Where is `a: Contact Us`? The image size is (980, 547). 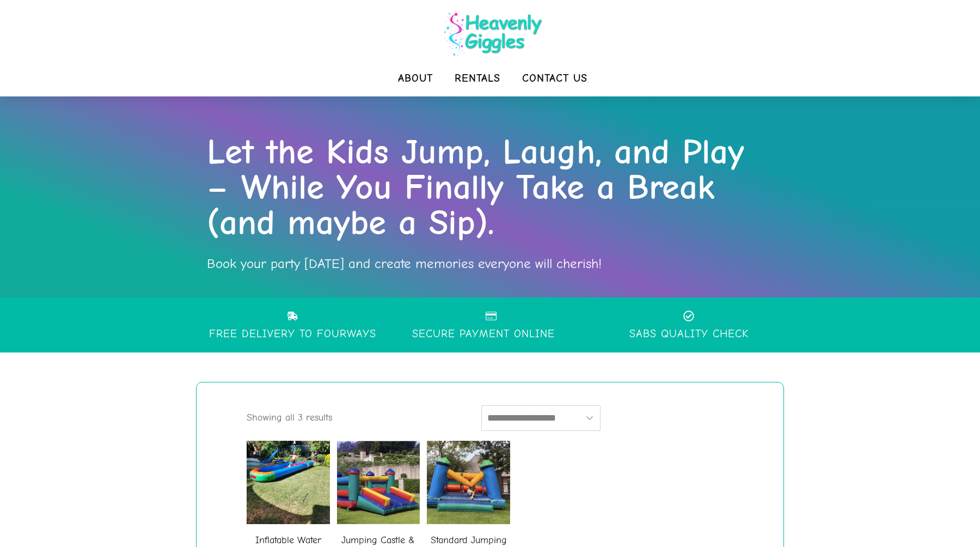
a: Contact Us is located at coordinates (555, 79).